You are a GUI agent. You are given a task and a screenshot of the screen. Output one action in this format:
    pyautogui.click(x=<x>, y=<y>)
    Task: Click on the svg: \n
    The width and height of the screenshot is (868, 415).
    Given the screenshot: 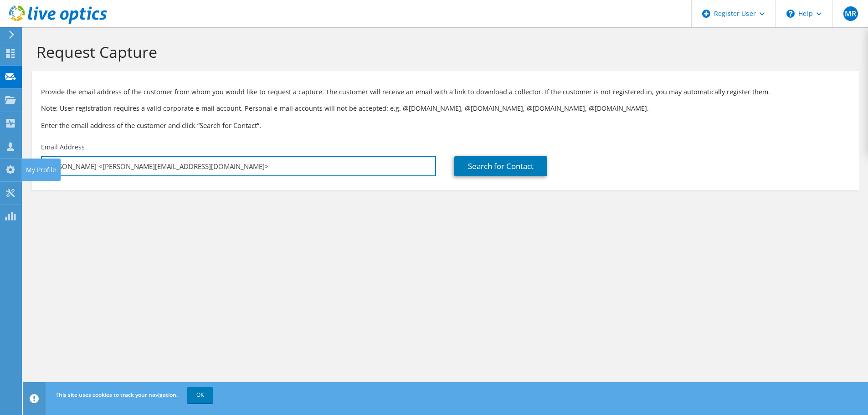 What is the action you would take?
    pyautogui.click(x=791, y=14)
    